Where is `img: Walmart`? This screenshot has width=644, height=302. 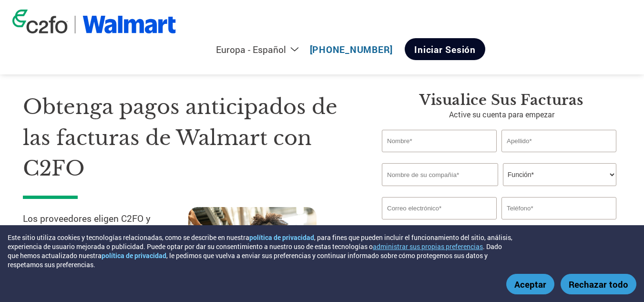 img: Walmart is located at coordinates (129, 24).